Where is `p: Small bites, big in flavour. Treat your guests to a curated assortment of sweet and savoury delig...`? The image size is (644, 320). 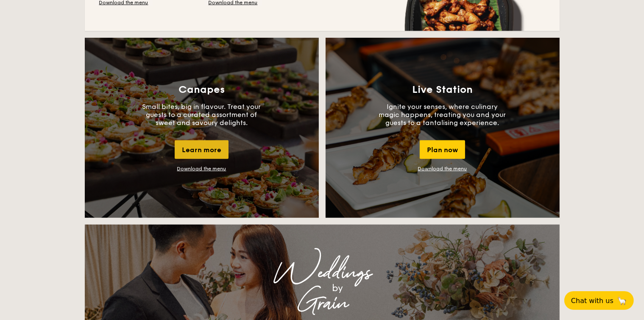
p: Small bites, big in flavour. Treat your guests to a curated assortment of sweet and savoury delig... is located at coordinates (201, 114).